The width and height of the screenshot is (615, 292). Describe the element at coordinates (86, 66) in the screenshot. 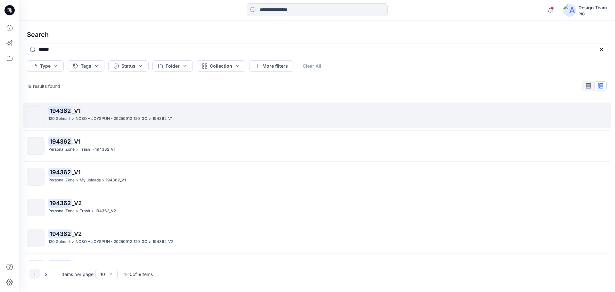

I see `button: Tags` at that location.